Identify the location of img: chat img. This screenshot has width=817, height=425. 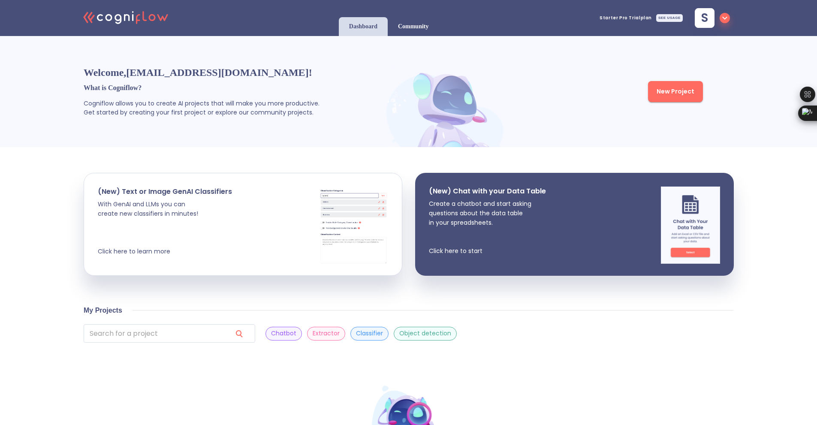
(691, 225).